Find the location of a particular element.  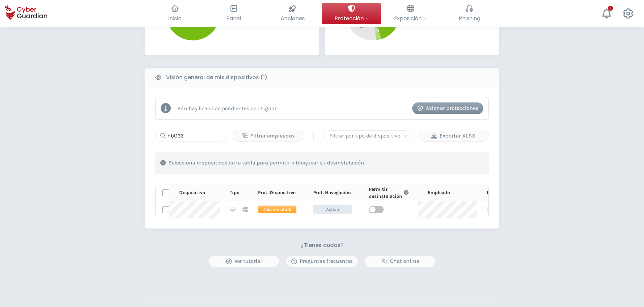

button: Protección is located at coordinates (351, 14).